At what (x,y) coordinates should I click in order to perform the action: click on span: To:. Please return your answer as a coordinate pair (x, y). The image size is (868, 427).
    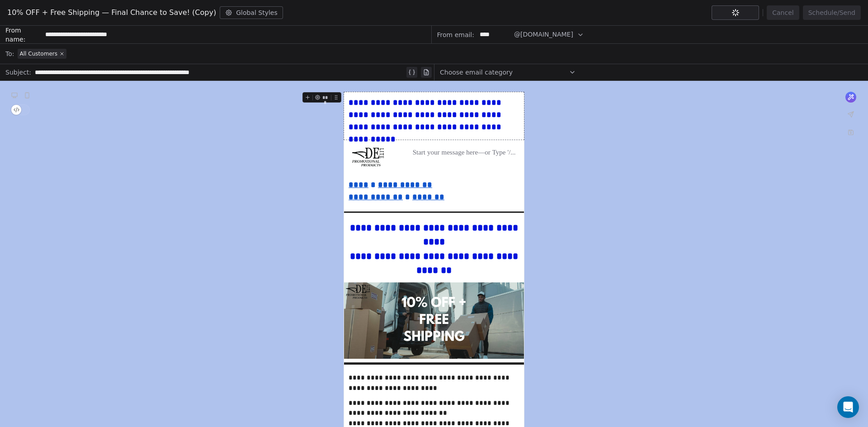
    Looking at the image, I should click on (10, 54).